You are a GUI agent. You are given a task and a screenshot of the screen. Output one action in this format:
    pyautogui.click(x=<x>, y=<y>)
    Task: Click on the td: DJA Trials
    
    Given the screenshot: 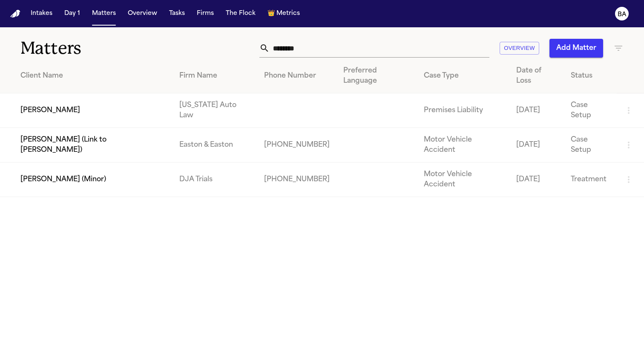 What is the action you would take?
    pyautogui.click(x=215, y=180)
    